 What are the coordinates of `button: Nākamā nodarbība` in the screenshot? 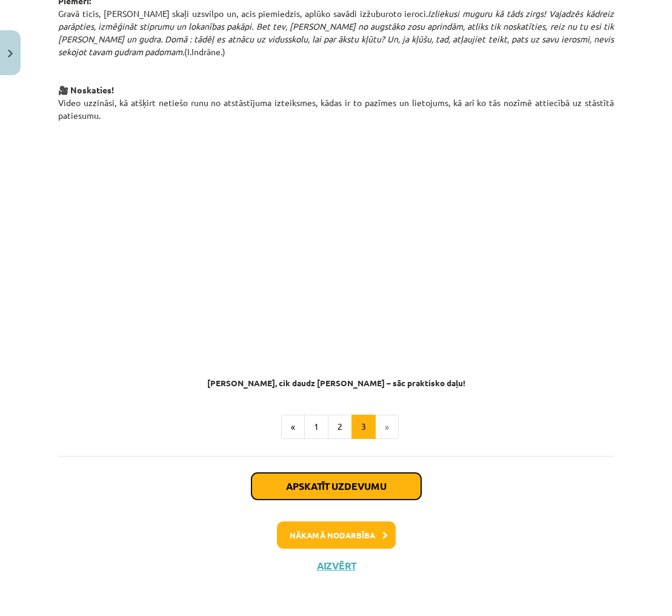 It's located at (336, 535).